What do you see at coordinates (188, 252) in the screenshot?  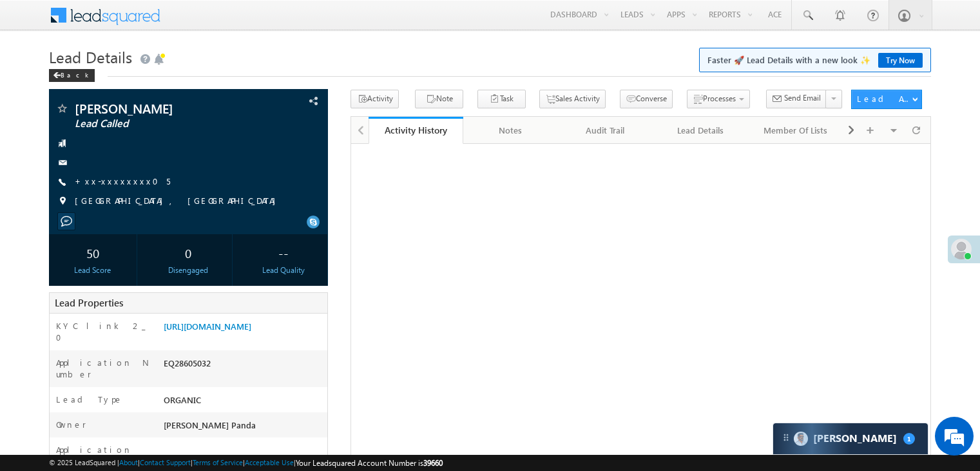 I see `div: 0` at bounding box center [188, 252].